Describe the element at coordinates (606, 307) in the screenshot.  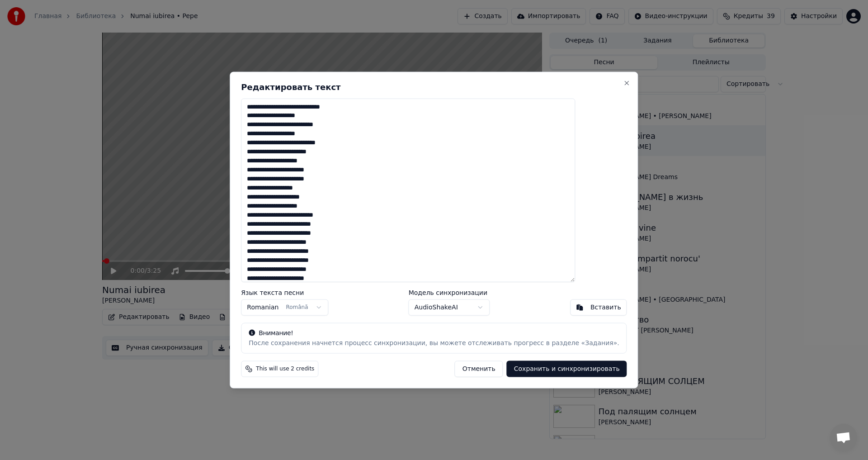
I see `div: Вставить` at that location.